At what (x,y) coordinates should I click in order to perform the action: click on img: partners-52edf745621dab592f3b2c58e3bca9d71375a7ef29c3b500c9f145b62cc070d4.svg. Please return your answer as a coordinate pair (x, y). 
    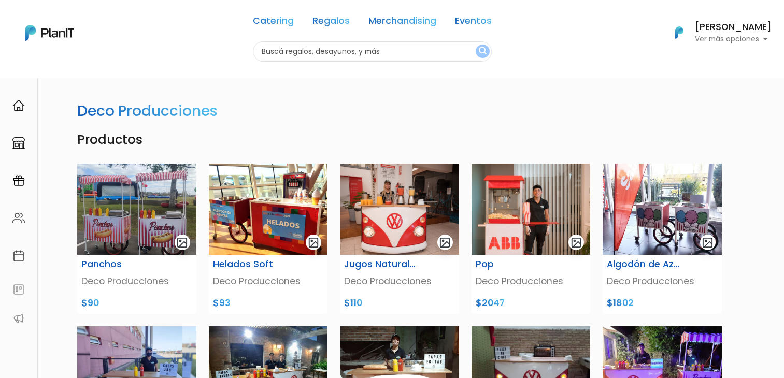
    Looking at the image, I should click on (19, 319).